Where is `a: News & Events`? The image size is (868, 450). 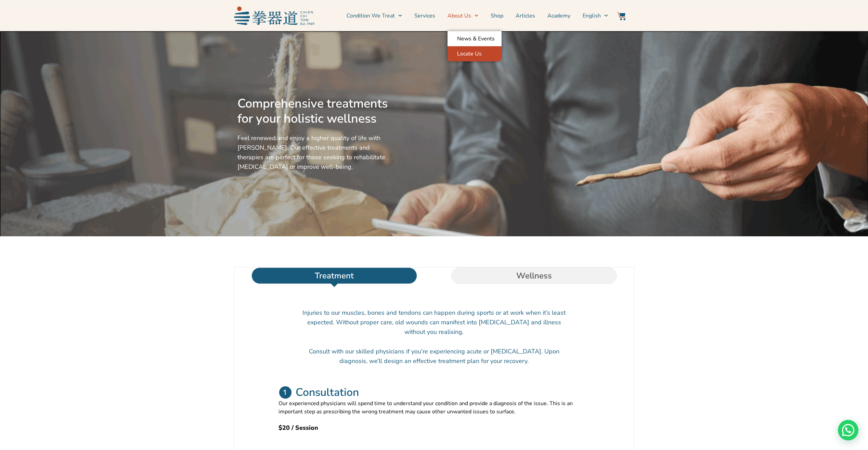
a: News & Events is located at coordinates (474, 38).